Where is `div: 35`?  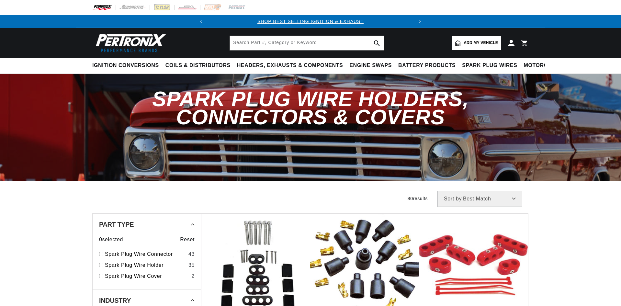 div: 35 is located at coordinates (192, 265).